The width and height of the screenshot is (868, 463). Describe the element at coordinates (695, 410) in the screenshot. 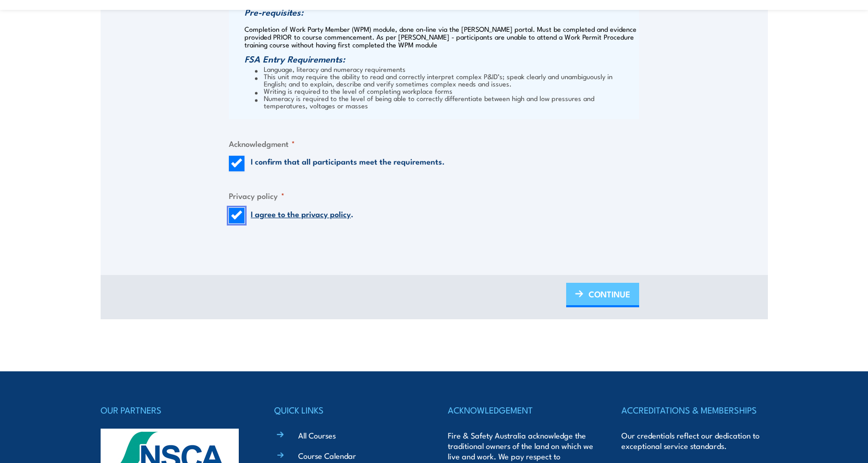

I see `h4: ACCREDITATIONS & MEMBERSHIPS` at that location.